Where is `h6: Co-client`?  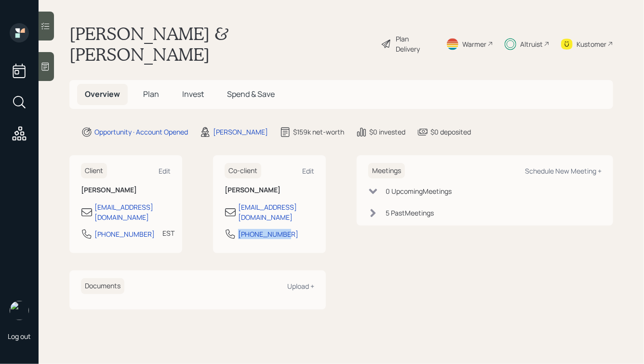
h6: Co-client is located at coordinates (243, 171).